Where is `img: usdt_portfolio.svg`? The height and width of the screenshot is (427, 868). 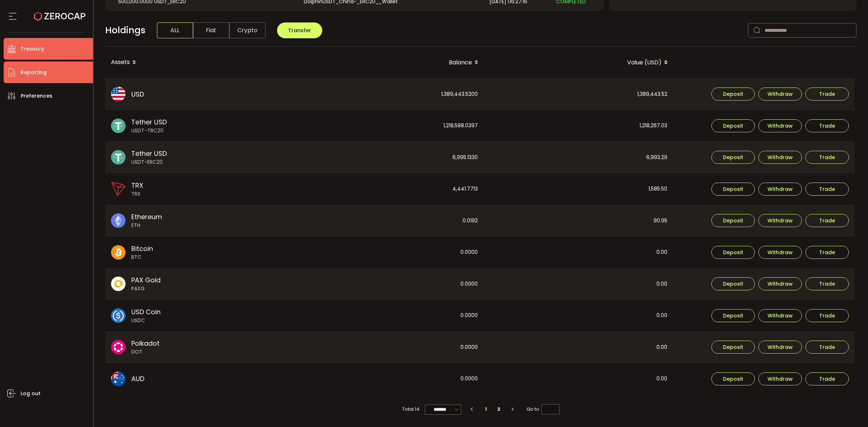 img: usdt_portfolio.svg is located at coordinates (119, 126).